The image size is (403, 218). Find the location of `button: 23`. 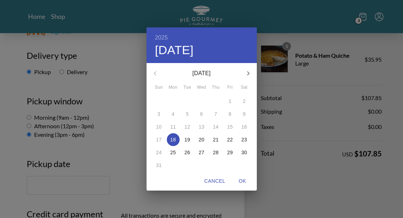

button: 23 is located at coordinates (244, 139).